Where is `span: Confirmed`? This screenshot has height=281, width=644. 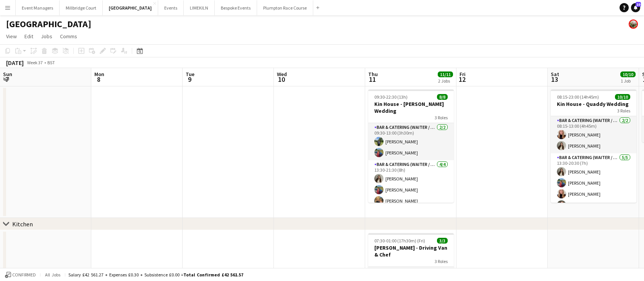 span: Confirmed is located at coordinates (24, 275).